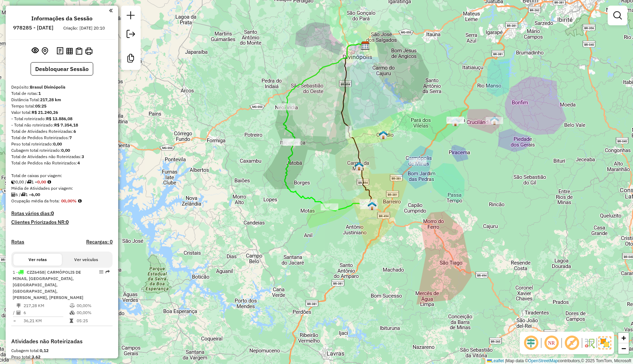 The image size is (633, 364). Describe the element at coordinates (80, 201) in the screenshot. I see `em: Média calculada utilizando a maior ocupação (%Peso ou %Cubagem) de cada rota da sessão. Rotas cro...` at that location.